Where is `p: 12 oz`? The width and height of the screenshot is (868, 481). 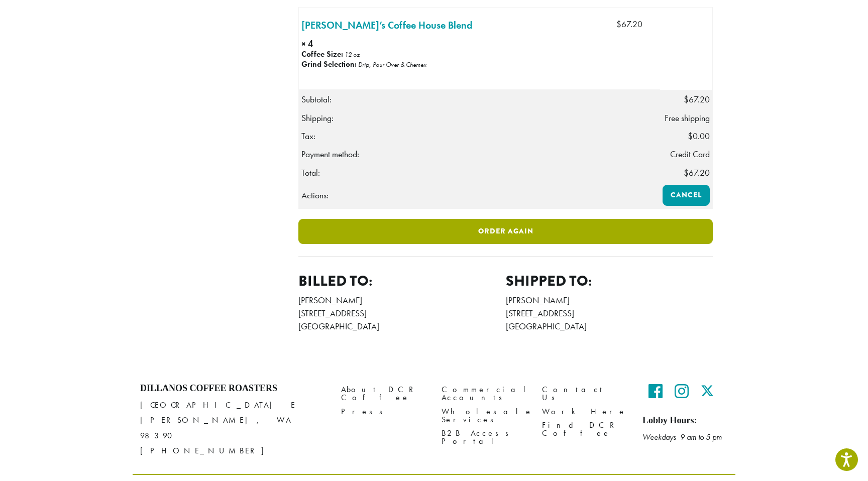
p: 12 oz is located at coordinates (352, 54).